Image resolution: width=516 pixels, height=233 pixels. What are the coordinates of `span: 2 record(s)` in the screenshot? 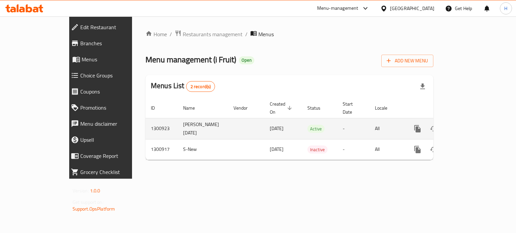 It's located at (201, 87).